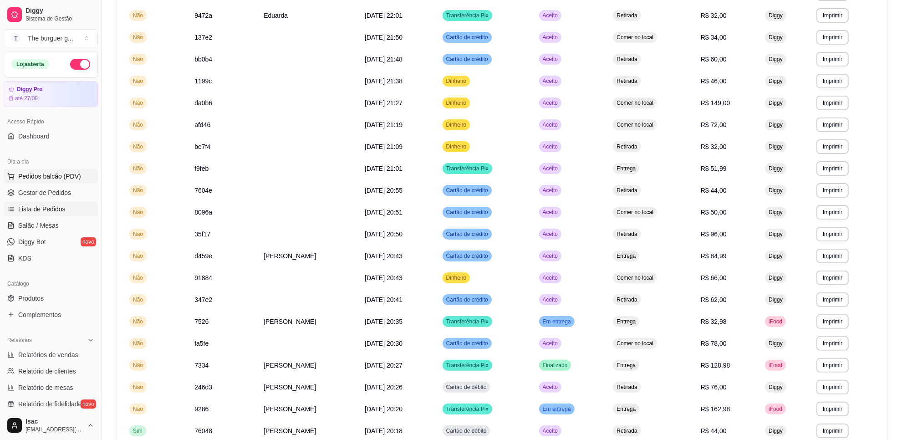 This screenshot has height=440, width=902. I want to click on span: 7334, so click(201, 365).